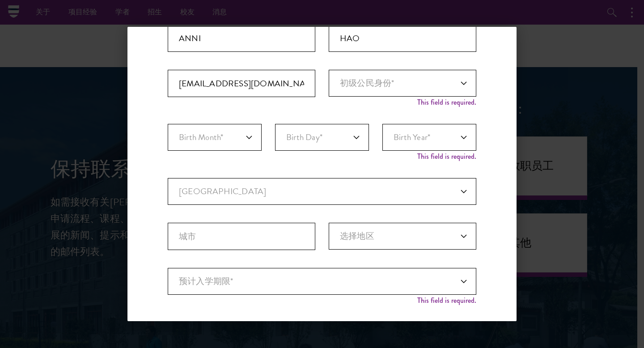  What do you see at coordinates (241, 87) in the screenshot?
I see `div: 电子邮件*` at bounding box center [241, 87].